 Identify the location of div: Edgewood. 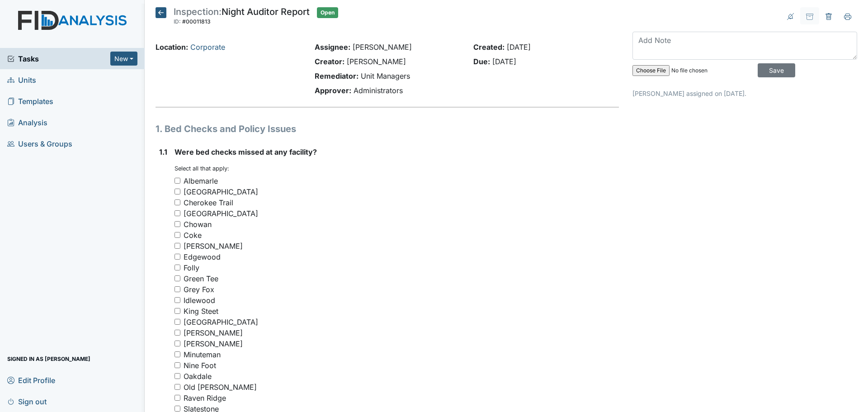
(203, 257).